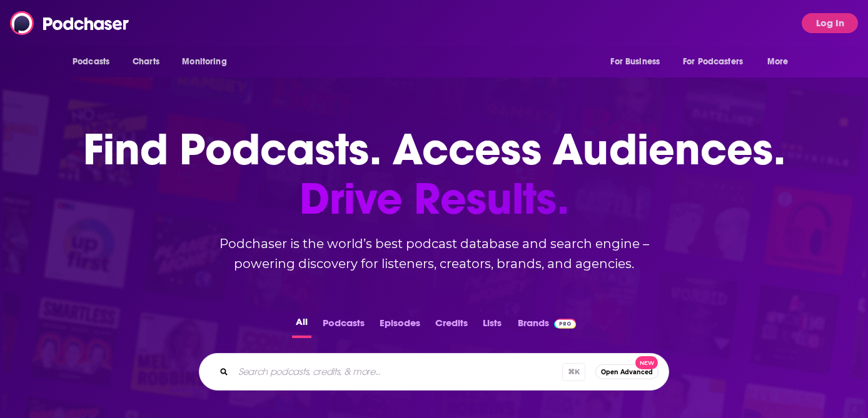 The width and height of the screenshot is (868, 418). Describe the element at coordinates (627, 372) in the screenshot. I see `button: Open AdvancedNew` at that location.